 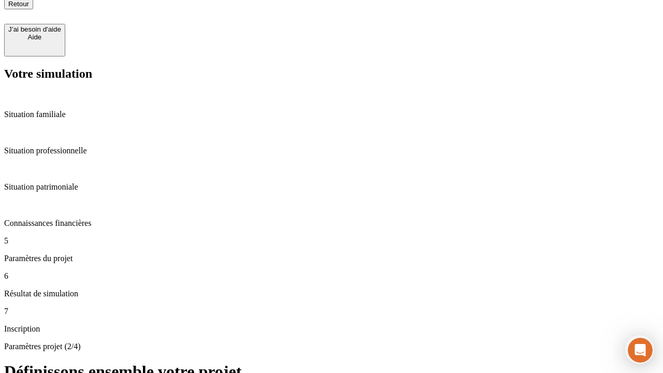 I want to click on div: J’ai besoin d'aide, so click(x=35, y=29).